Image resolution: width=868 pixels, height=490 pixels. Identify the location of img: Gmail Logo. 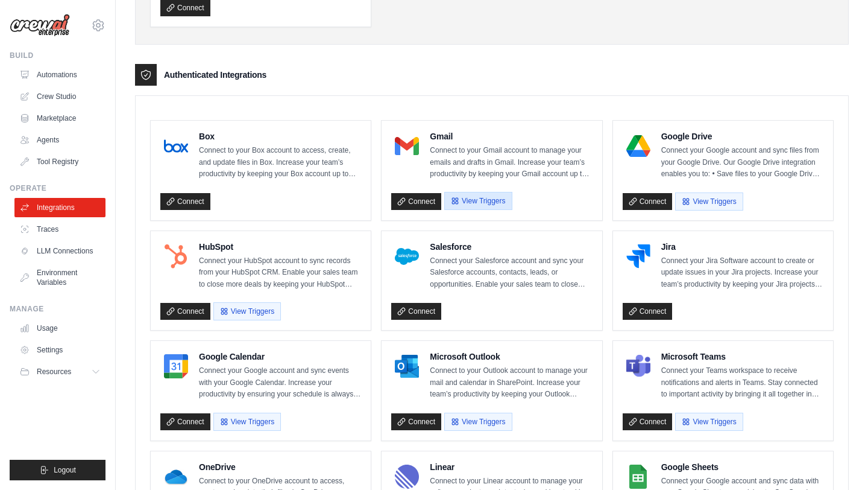
(407, 146).